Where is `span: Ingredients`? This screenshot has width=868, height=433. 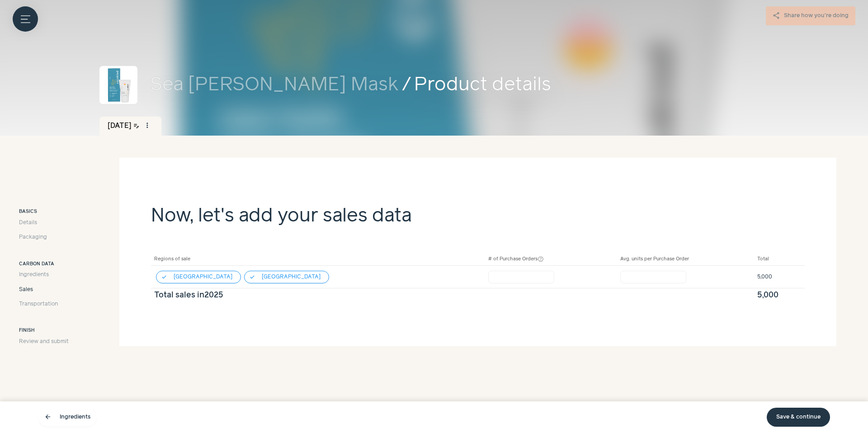
span: Ingredients is located at coordinates (34, 274).